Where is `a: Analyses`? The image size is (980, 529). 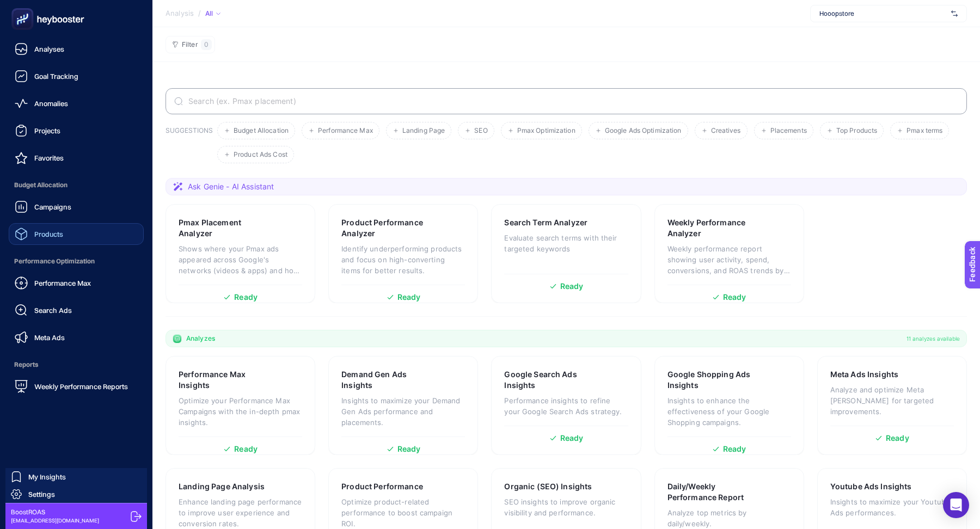 a: Analyses is located at coordinates (76, 49).